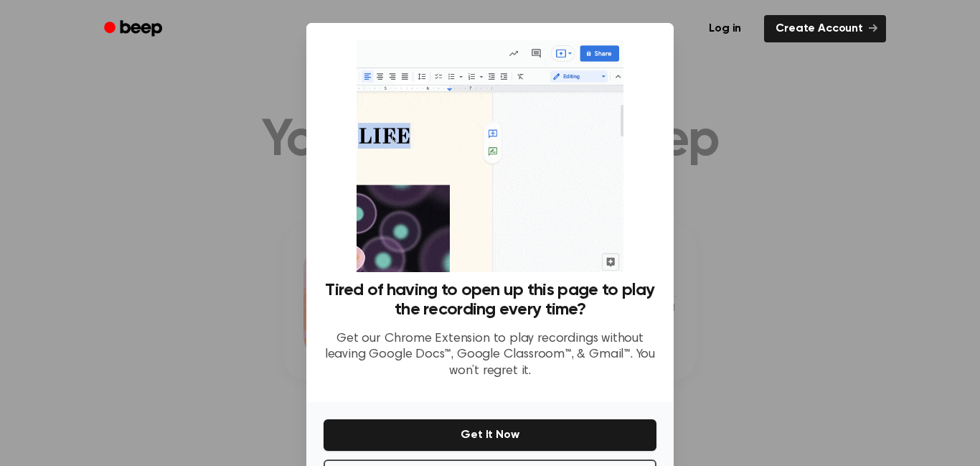 This screenshot has width=980, height=466. What do you see at coordinates (825, 29) in the screenshot?
I see `a: Create Account` at bounding box center [825, 29].